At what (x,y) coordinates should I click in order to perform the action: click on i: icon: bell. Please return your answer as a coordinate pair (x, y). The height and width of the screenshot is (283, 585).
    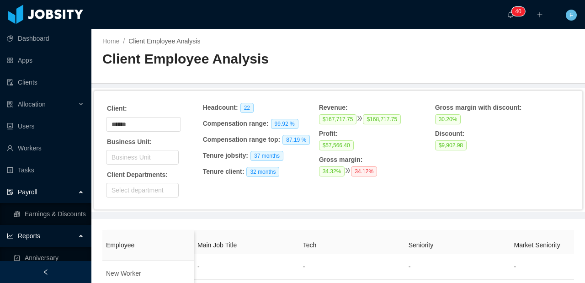
    Looking at the image, I should click on (510, 15).